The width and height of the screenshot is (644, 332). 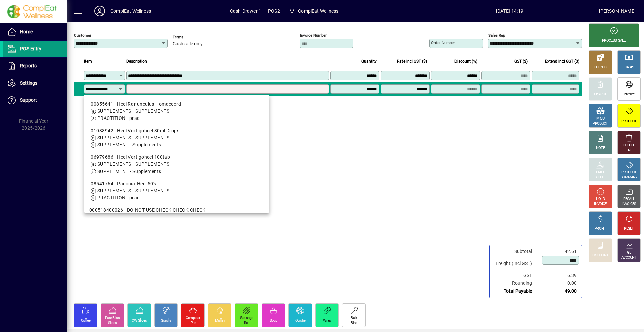 What do you see at coordinates (28, 66) in the screenshot?
I see `span: Reports` at bounding box center [28, 66].